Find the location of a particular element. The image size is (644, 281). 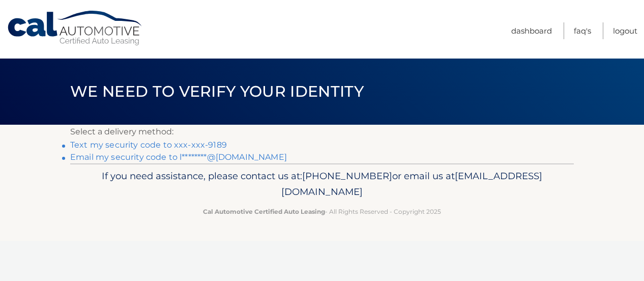

p: If you need assistance, please contact us at: or email us at is located at coordinates (322, 184).